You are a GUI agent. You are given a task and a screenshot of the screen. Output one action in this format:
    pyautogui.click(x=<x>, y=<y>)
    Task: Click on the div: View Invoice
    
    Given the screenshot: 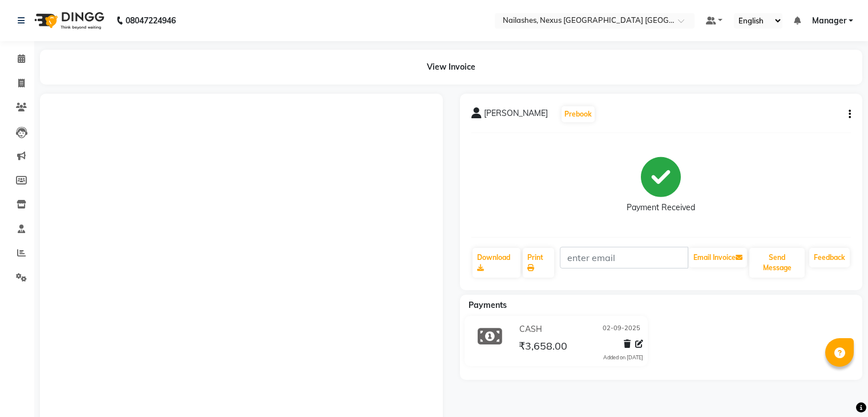 What is the action you would take?
    pyautogui.click(x=451, y=67)
    